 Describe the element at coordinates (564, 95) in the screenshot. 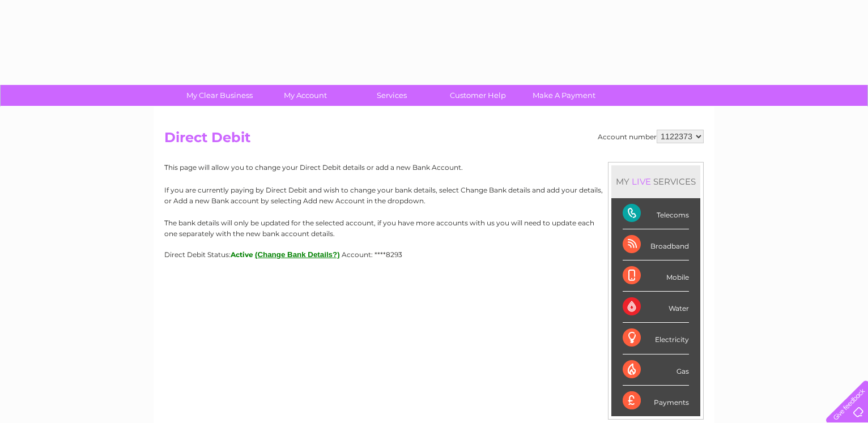

I see `a: Make A Payment` at that location.